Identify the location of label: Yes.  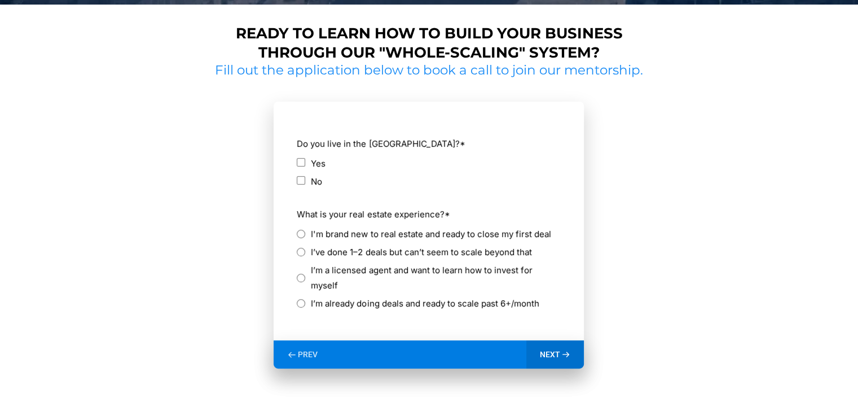
(318, 163).